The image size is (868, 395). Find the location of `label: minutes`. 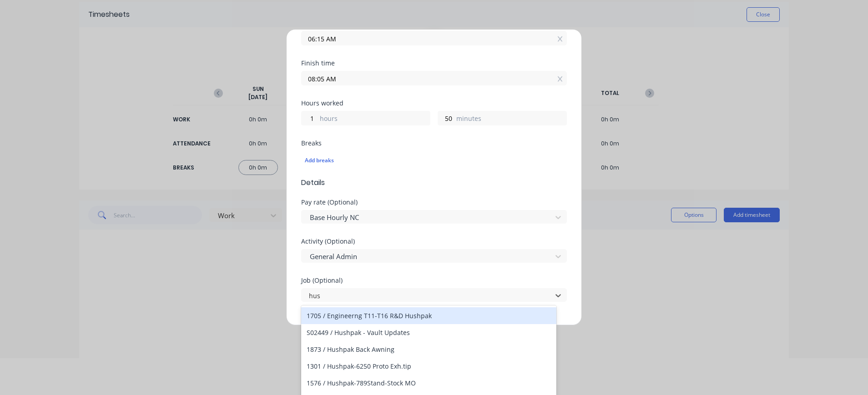

label: minutes is located at coordinates (512, 119).